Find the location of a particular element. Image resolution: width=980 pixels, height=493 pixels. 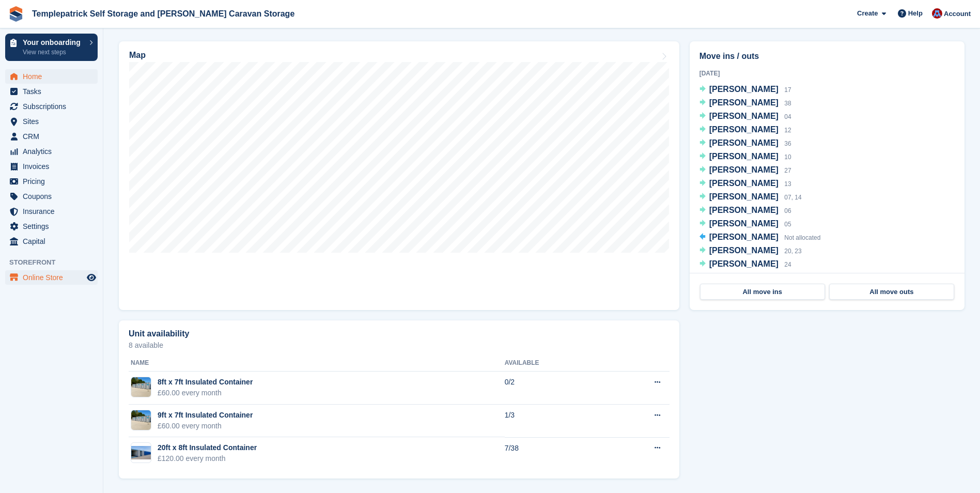

span: Not allocated is located at coordinates (802, 238).